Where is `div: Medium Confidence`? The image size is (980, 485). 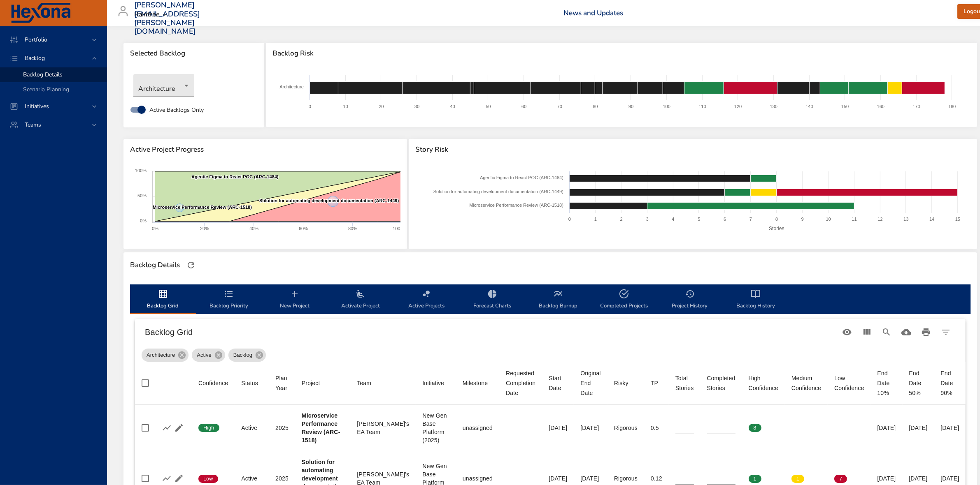 div: Medium Confidence is located at coordinates (806, 383).